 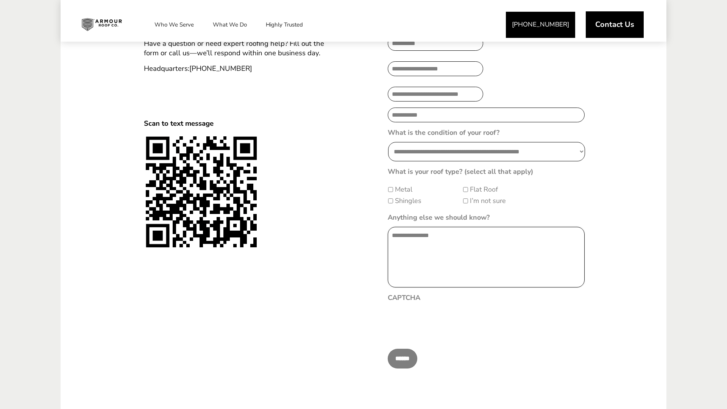 I want to click on a: What We Do, so click(x=230, y=25).